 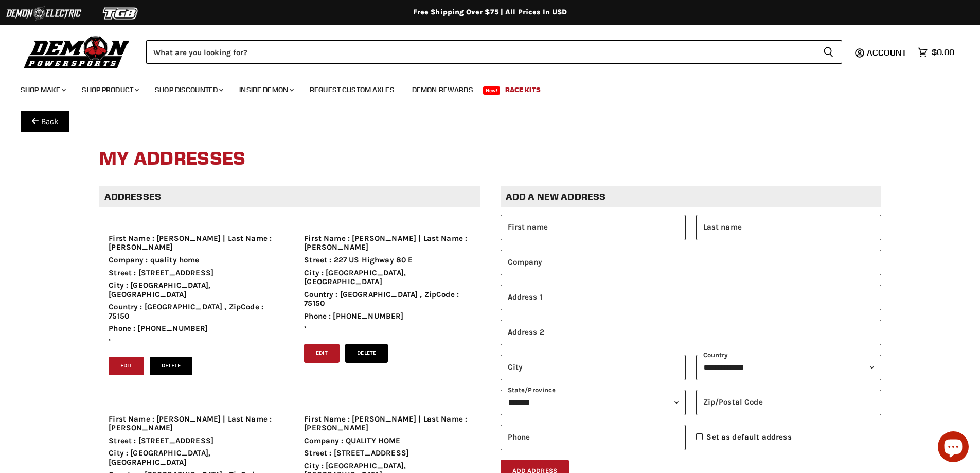 I want to click on span: Account, so click(x=886, y=53).